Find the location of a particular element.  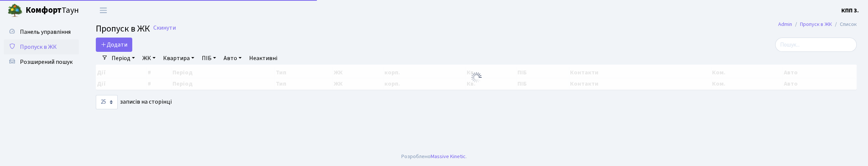

a: Додати is located at coordinates (114, 45).